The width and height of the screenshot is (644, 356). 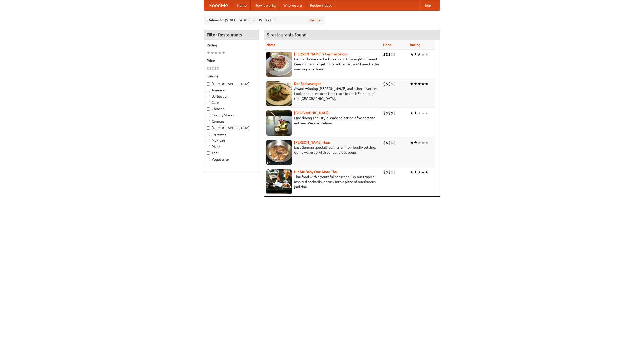 I want to click on input: Barbecue, so click(x=208, y=96).